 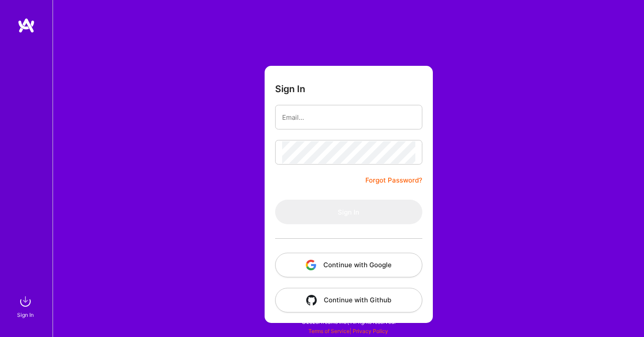 What do you see at coordinates (394, 180) in the screenshot?
I see `a: Forgot Password?` at bounding box center [394, 180].